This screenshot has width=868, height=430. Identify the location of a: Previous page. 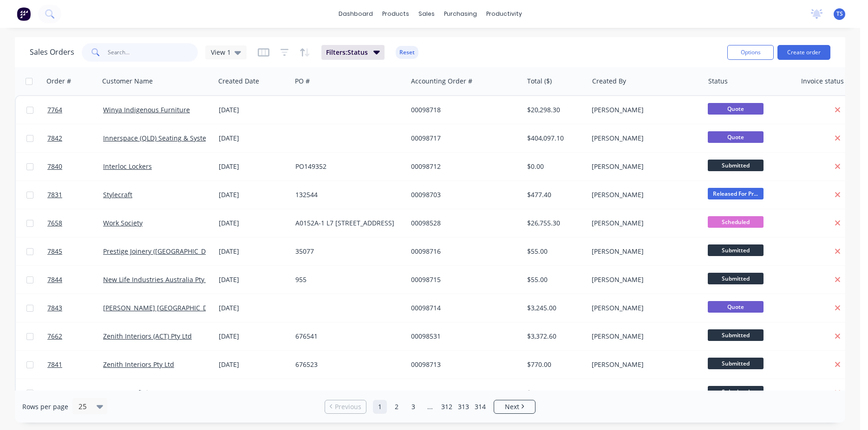
(346, 407).